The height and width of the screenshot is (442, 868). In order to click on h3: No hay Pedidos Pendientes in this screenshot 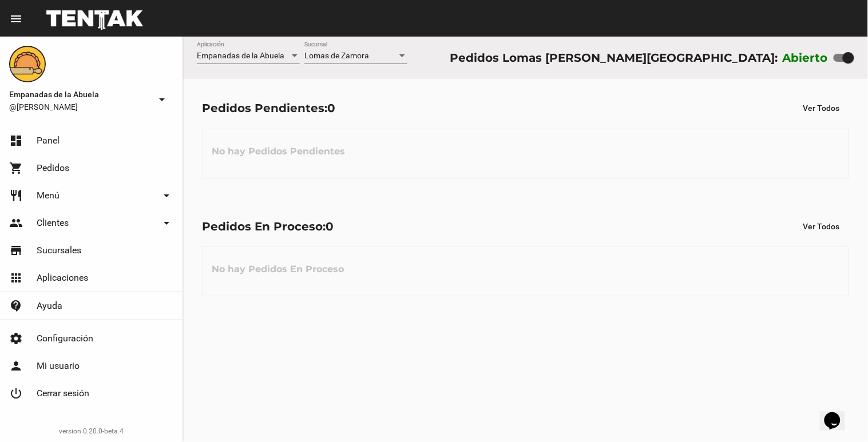, I will do `click(278, 151)`.